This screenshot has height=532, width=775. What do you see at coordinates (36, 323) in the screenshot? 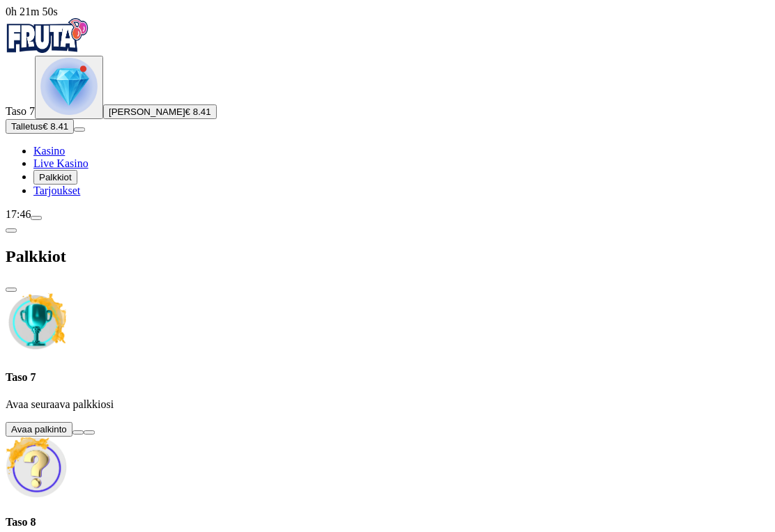
I see `img: Unclaimed level icon` at bounding box center [36, 323].